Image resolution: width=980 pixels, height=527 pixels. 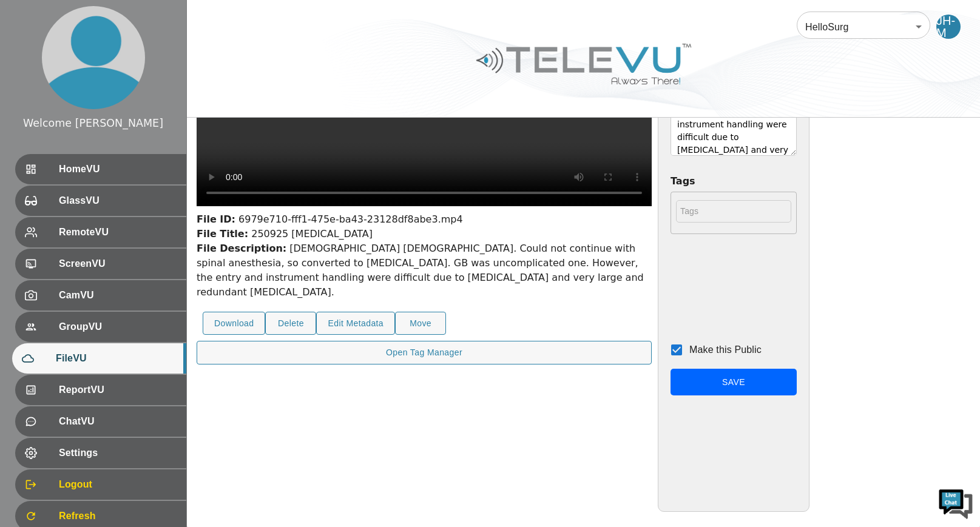 What do you see at coordinates (118, 295) in the screenshot?
I see `span: CamVU` at bounding box center [118, 295].